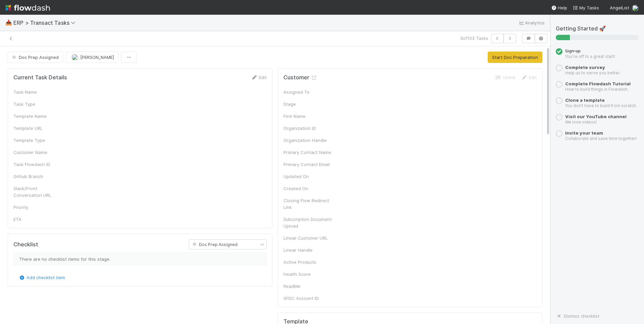 The height and width of the screenshot is (324, 644). Describe the element at coordinates (474, 38) in the screenshot. I see `span: 3 of 103 Tasks` at that location.